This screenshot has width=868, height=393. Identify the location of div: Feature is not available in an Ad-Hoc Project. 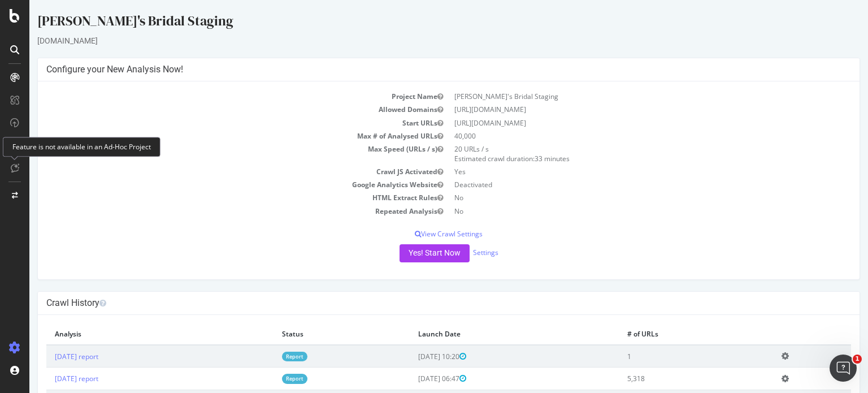
(81, 146).